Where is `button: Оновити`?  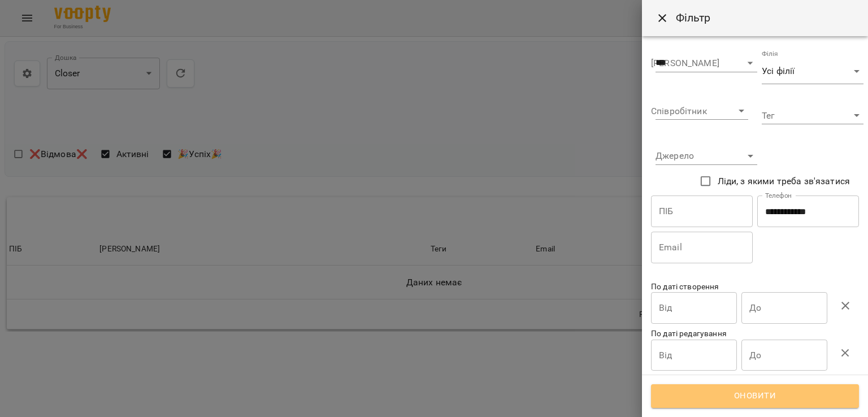
button: Оновити is located at coordinates (755, 396).